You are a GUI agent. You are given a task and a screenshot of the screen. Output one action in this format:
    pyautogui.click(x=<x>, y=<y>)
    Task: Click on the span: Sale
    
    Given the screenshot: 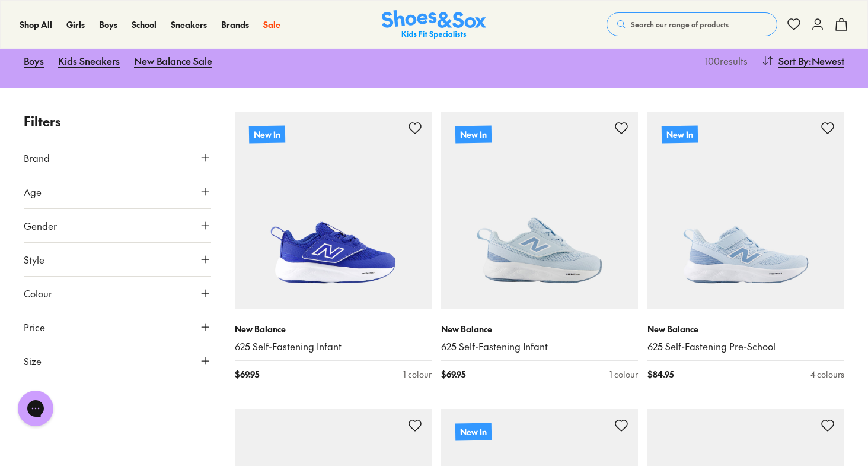 What is the action you would take?
    pyautogui.click(x=271, y=24)
    